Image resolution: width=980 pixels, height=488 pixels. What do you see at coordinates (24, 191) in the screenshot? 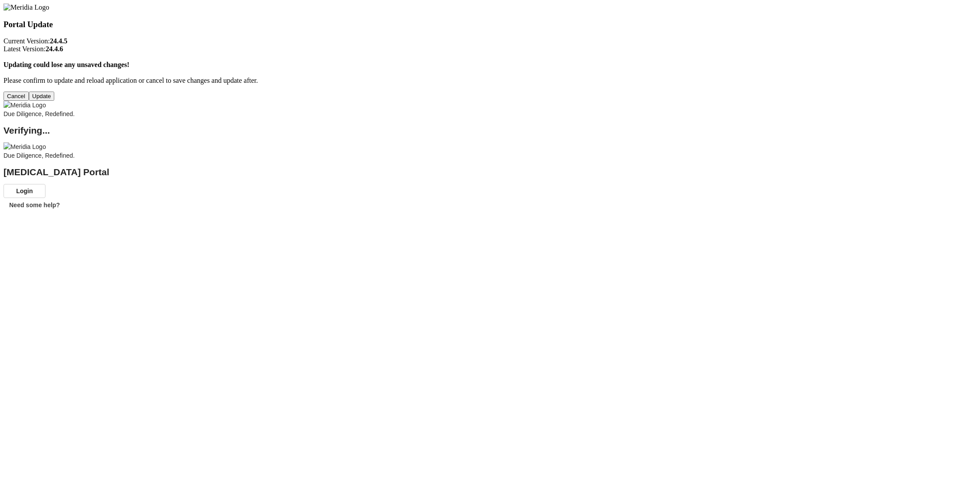
I see `button: Login` at bounding box center [24, 191].